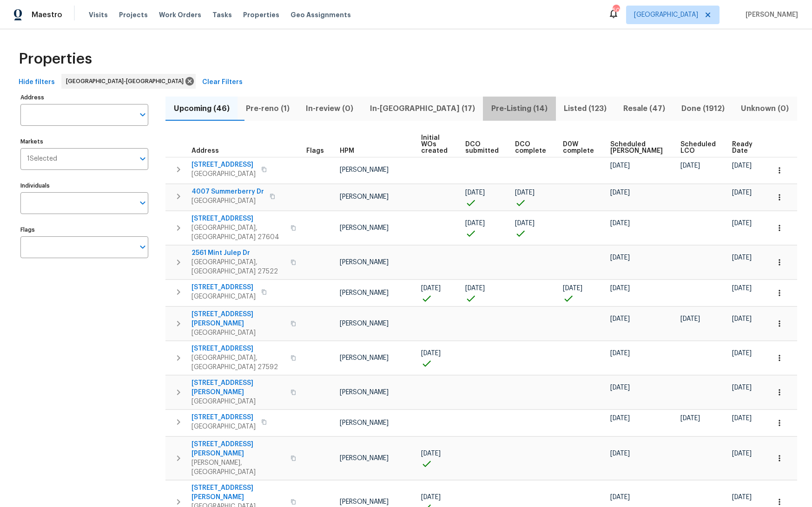 The width and height of the screenshot is (812, 507). I want to click on span: Resale (47), so click(643, 109).